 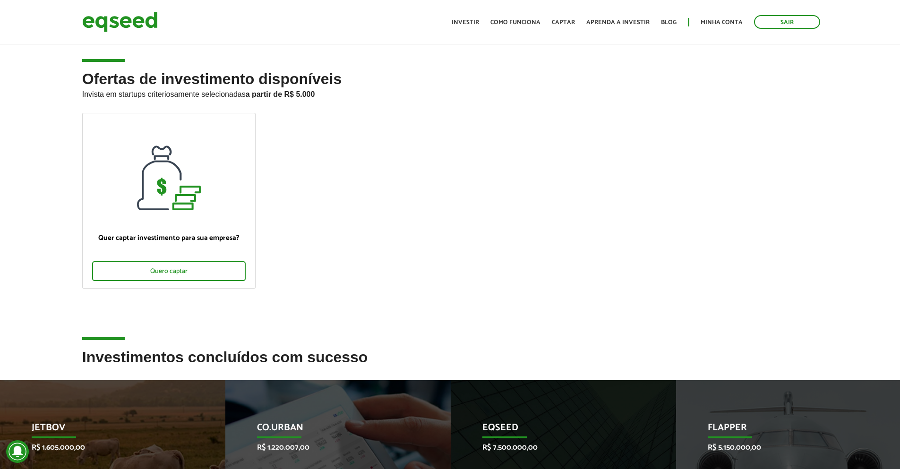 I want to click on p: Flapper, so click(x=781, y=430).